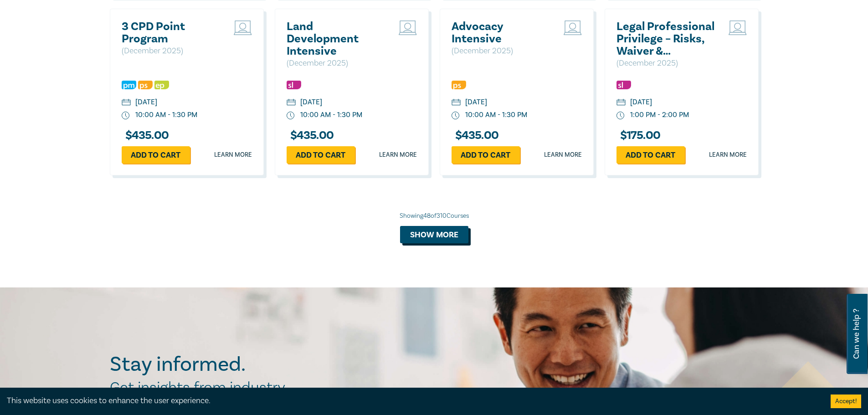 The width and height of the screenshot is (868, 415). What do you see at coordinates (161, 85) in the screenshot?
I see `img: Ethics & Professional Responsibility` at bounding box center [161, 85].